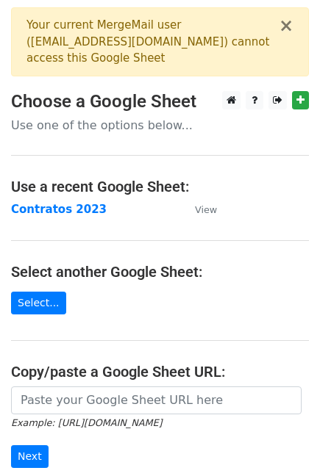 The image size is (320, 476). Describe the element at coordinates (159, 187) in the screenshot. I see `h4: Use a recent Google Sheet:` at that location.